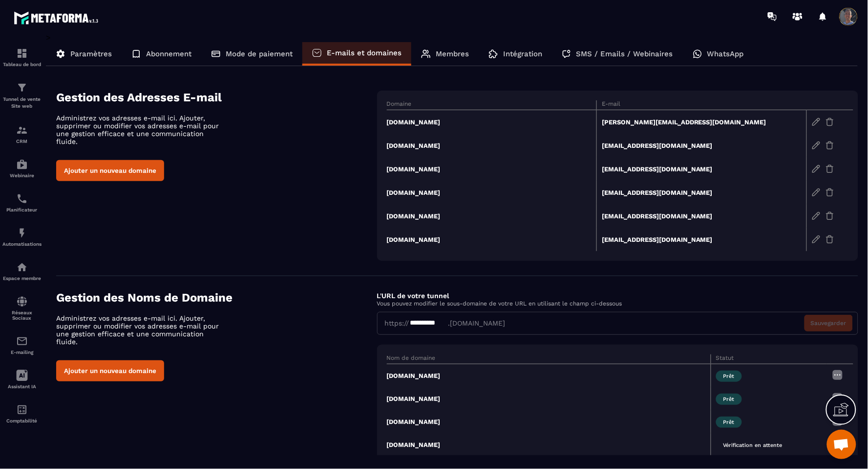 The height and width of the screenshot is (469, 868). Describe the element at coordinates (769, 359) in the screenshot. I see `th: Statut` at that location.